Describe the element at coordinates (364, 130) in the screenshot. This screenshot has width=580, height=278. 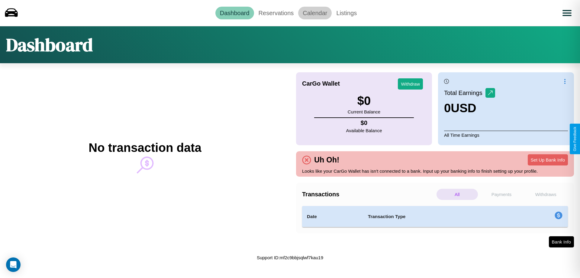
I see `p: Available Balance` at that location.